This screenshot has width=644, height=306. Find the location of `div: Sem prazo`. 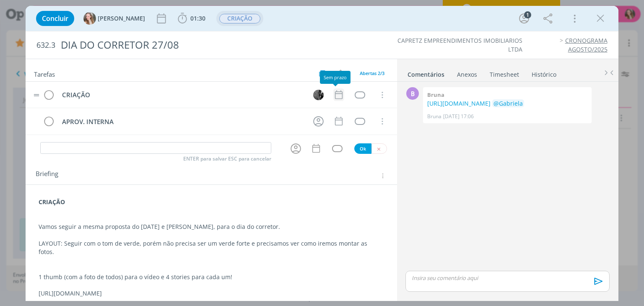

div: Sem prazo is located at coordinates (335, 77).